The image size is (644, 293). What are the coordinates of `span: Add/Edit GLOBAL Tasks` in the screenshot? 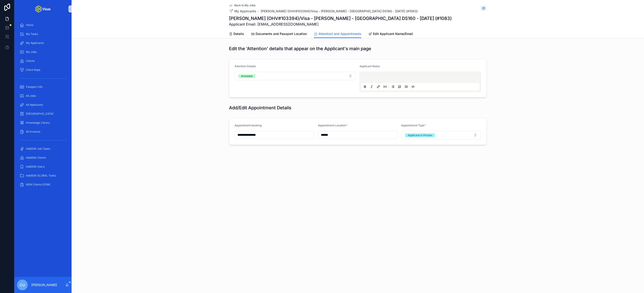 It's located at (41, 176).